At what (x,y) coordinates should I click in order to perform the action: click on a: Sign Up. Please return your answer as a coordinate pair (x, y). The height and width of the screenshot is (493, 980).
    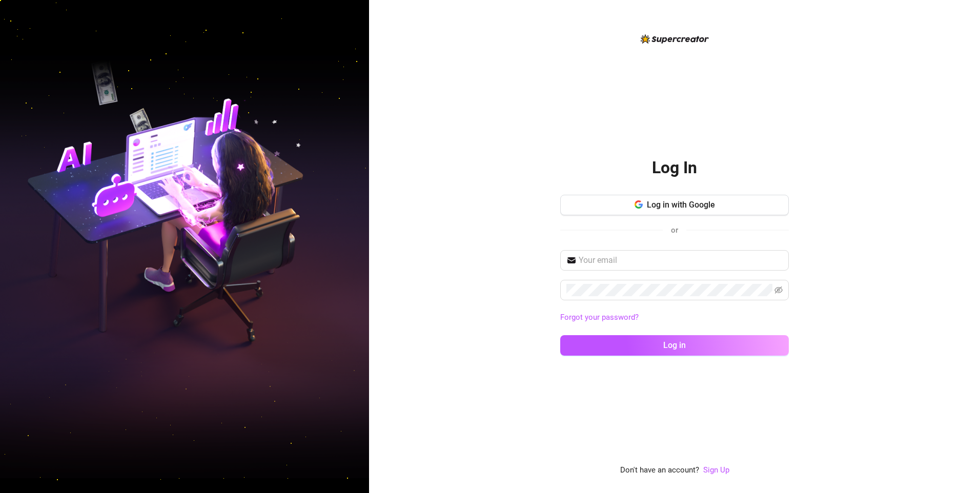
    Looking at the image, I should click on (716, 470).